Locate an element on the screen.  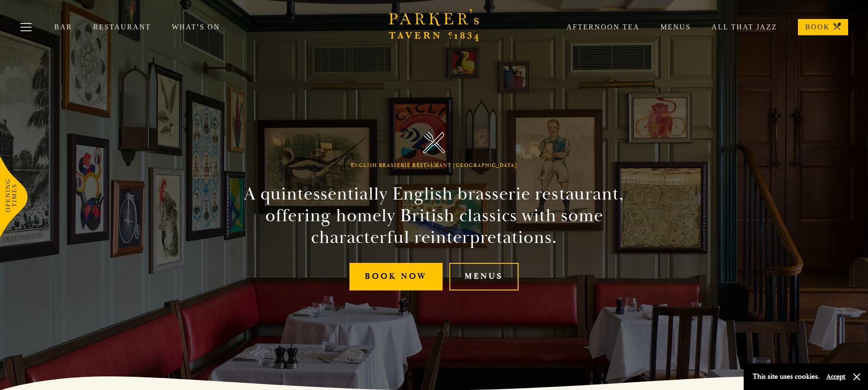
button: Accept is located at coordinates (836, 377).